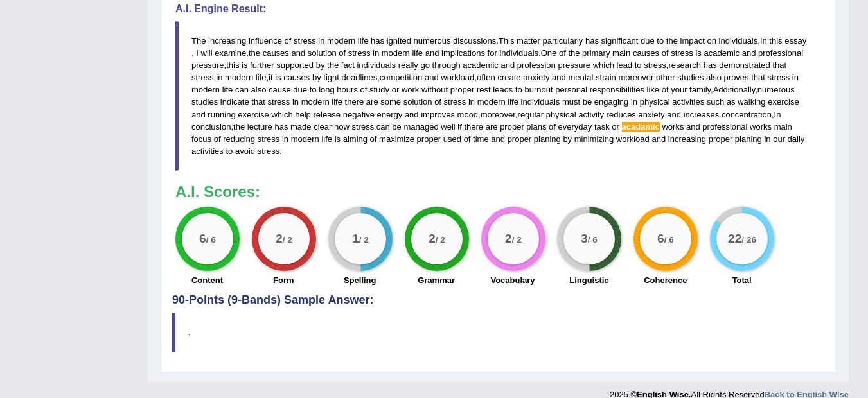 Image resolution: width=868 pixels, height=398 pixels. What do you see at coordinates (397, 126) in the screenshot?
I see `span: be` at bounding box center [397, 126].